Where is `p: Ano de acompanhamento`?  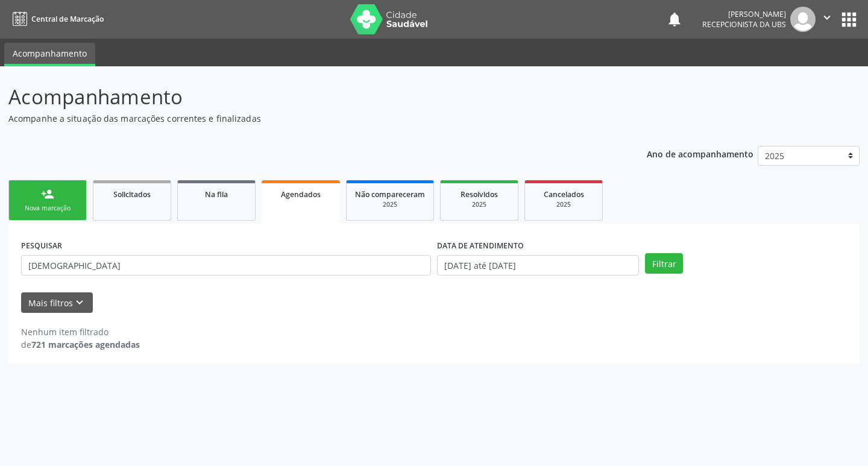
p: Ano de acompanhamento is located at coordinates (700, 153).